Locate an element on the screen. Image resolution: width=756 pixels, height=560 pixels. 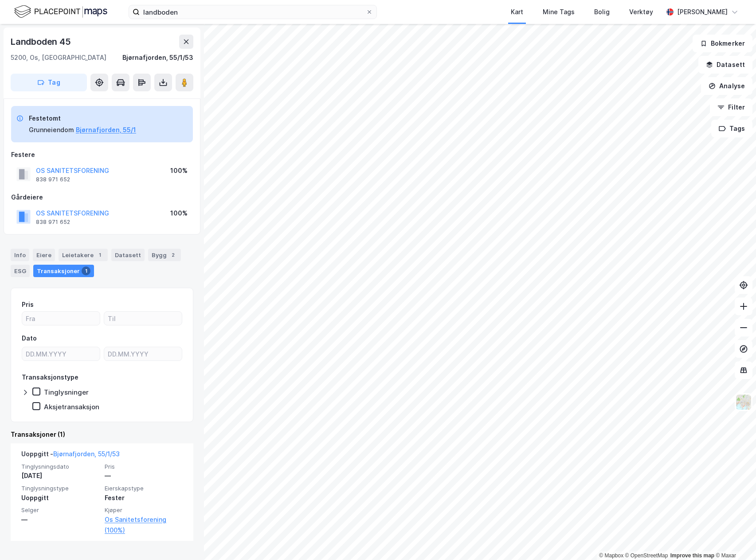
div: Transaksjonstype is located at coordinates (50, 378).